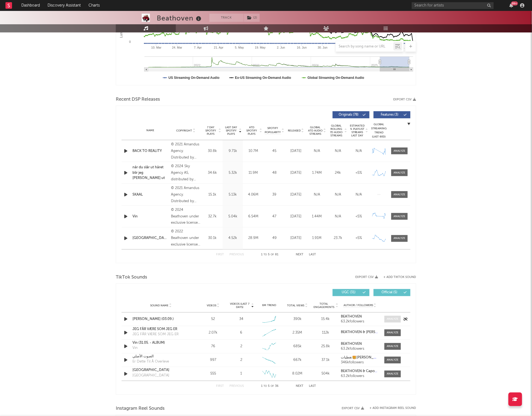 The height and width of the screenshot is (416, 532). I want to click on button: Last, so click(313, 387).